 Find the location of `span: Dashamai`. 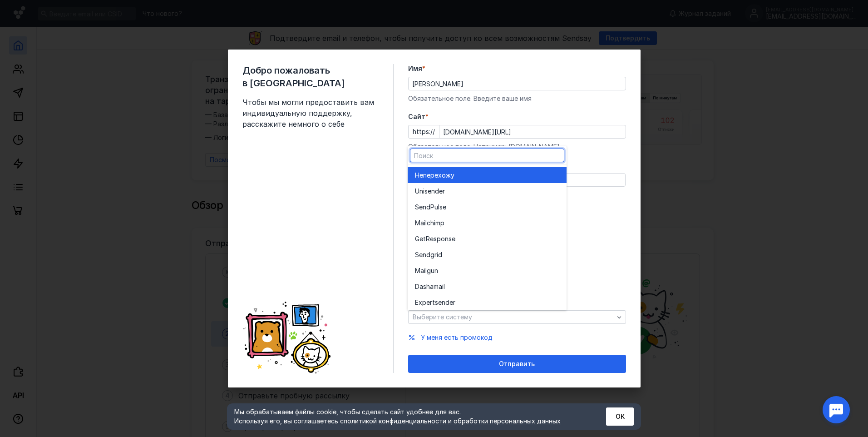

span: Dashamai is located at coordinates (429, 286).